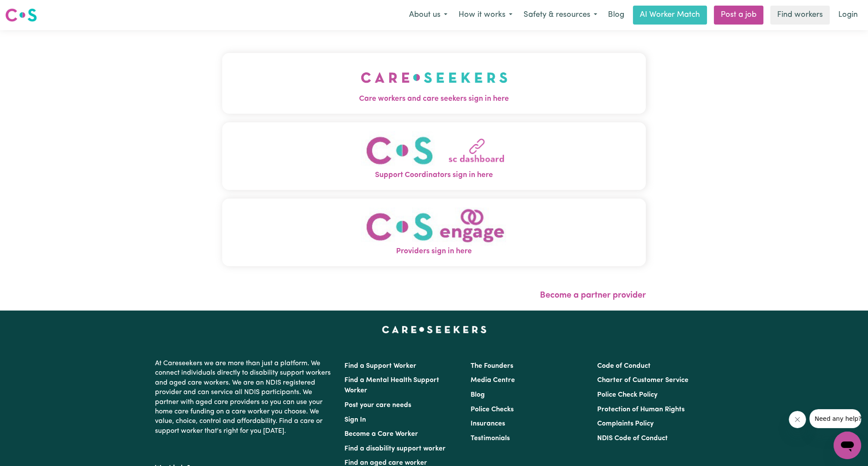 This screenshot has width=868, height=466. What do you see at coordinates (380, 366) in the screenshot?
I see `a: Find a Support Worker` at bounding box center [380, 366].